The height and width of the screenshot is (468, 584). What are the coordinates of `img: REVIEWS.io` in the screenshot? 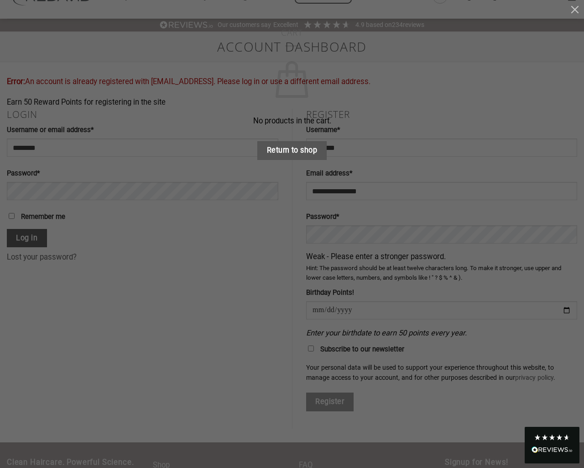 It's located at (553, 449).